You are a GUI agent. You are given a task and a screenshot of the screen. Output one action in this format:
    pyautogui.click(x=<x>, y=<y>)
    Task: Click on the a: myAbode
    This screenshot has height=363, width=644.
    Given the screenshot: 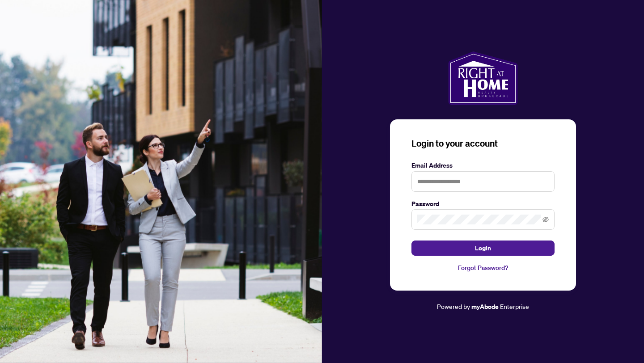 What is the action you would take?
    pyautogui.click(x=485, y=307)
    